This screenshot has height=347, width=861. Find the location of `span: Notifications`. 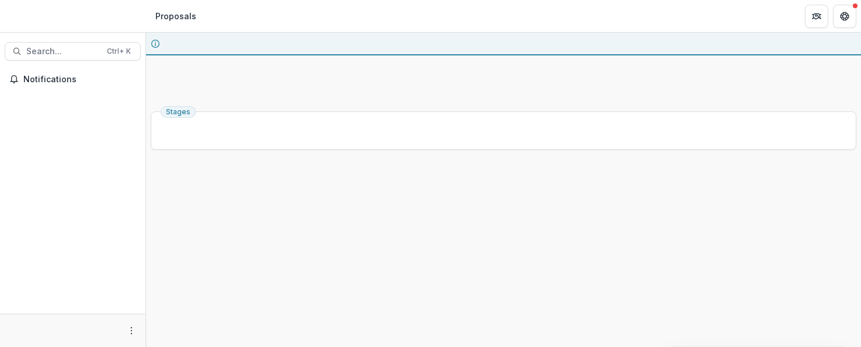

span: Notifications is located at coordinates (79, 79).